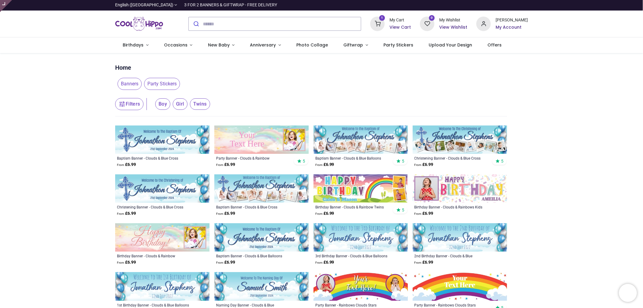  I want to click on h6: View Wishlist, so click(453, 27).